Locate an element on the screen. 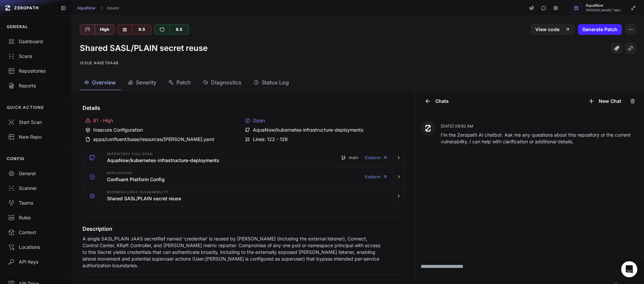 The height and width of the screenshot is (284, 644). div: AquaNow/kubernetes-infrastructure-deployments is located at coordinates (323, 130).